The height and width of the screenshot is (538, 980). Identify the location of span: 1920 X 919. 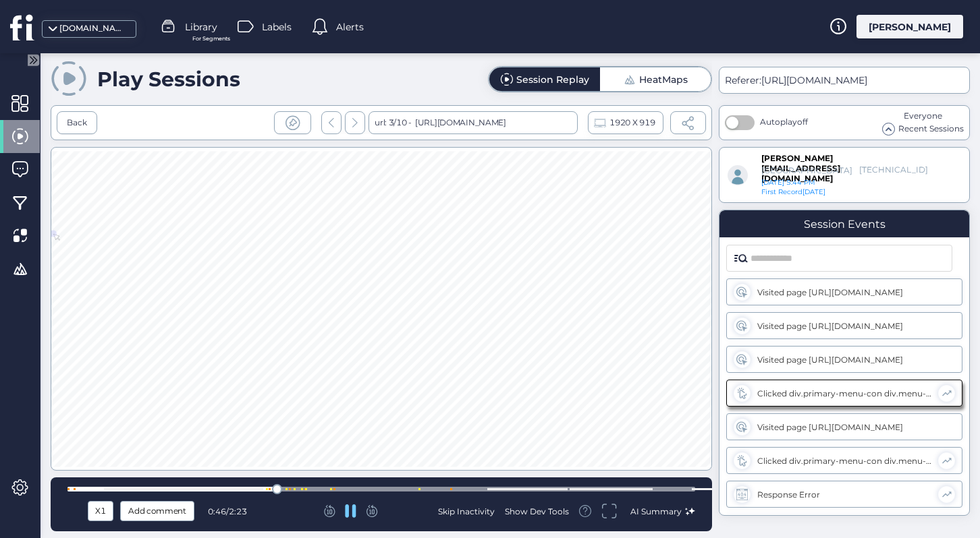
(631, 123).